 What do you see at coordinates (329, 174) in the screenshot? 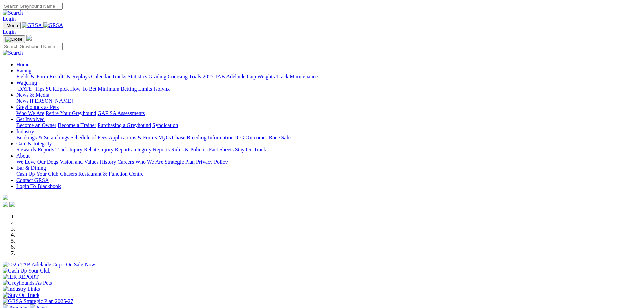
I see `div: Bar & Dining` at bounding box center [329, 174].